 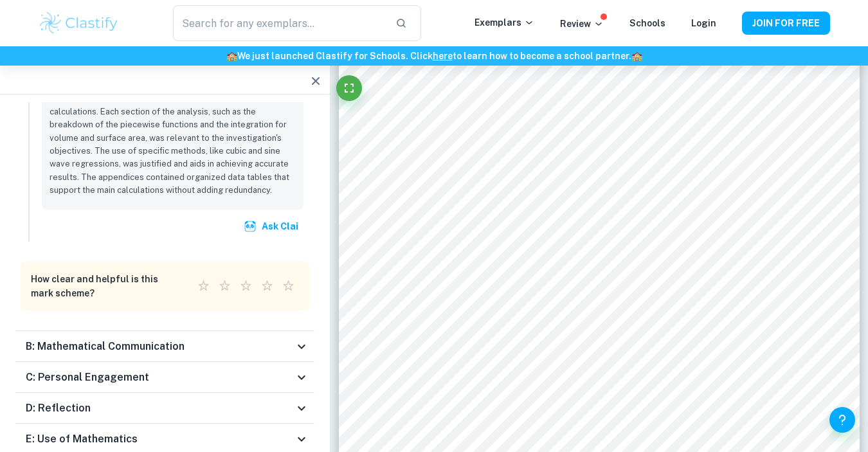 What do you see at coordinates (165, 346) in the screenshot?
I see `div: B: Mathematical Communication` at bounding box center [165, 346].